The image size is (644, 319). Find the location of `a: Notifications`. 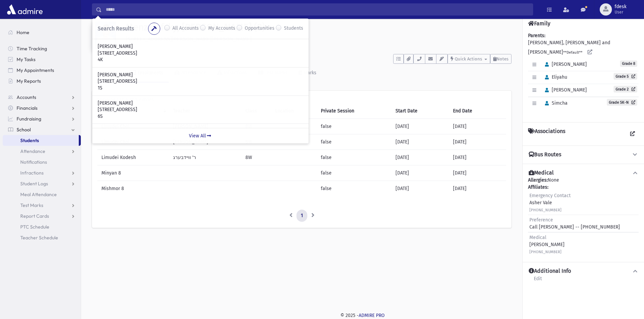

a: Notifications is located at coordinates (41, 162).